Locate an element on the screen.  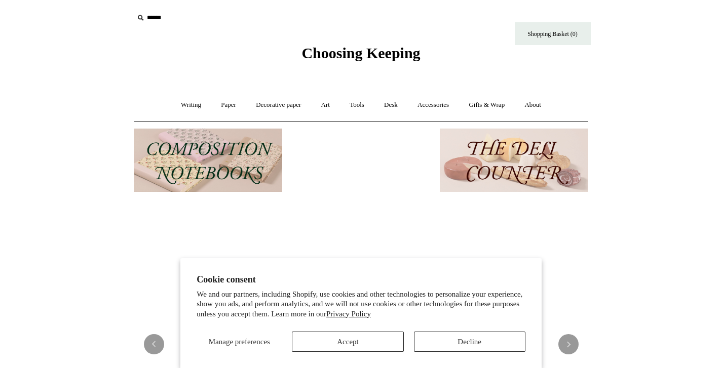
a: Decorative paper is located at coordinates (278, 105).